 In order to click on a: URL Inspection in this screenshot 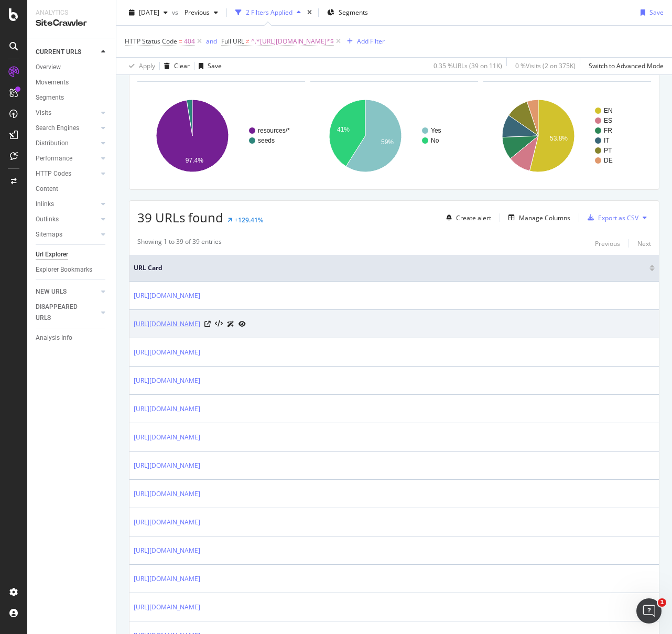, I will do `click(242, 323)`.